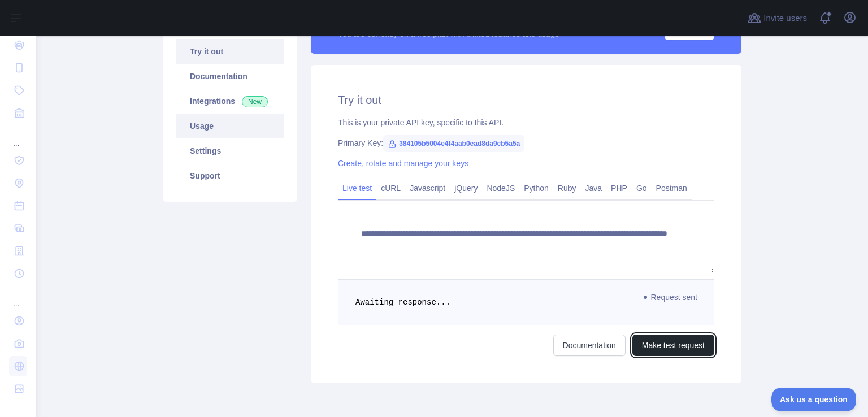 The height and width of the screenshot is (417, 868). What do you see at coordinates (230, 176) in the screenshot?
I see `a: Support` at bounding box center [230, 176].